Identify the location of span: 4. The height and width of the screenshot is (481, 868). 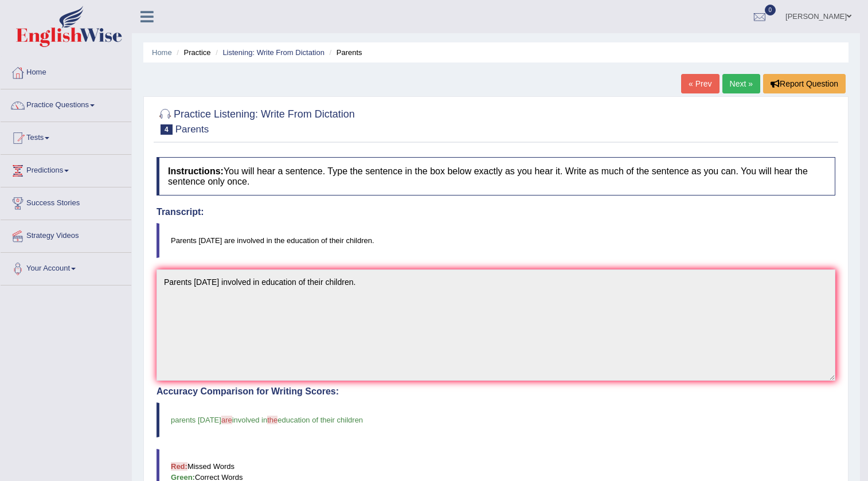
(166, 130).